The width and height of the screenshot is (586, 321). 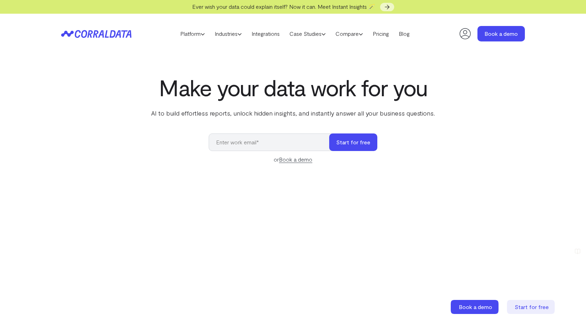 I want to click on input: Enter work email*, so click(x=272, y=142).